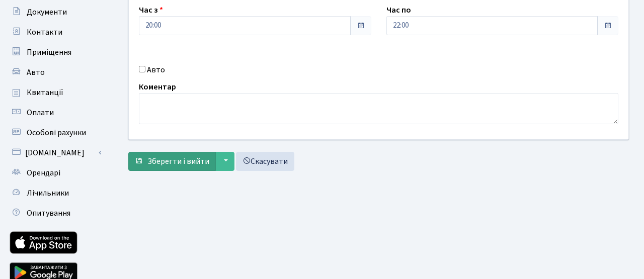 This screenshot has height=279, width=644. Describe the element at coordinates (265, 161) in the screenshot. I see `a: Скасувати` at that location.